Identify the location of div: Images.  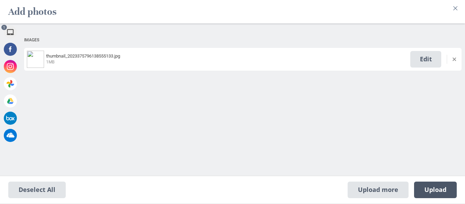
(243, 40).